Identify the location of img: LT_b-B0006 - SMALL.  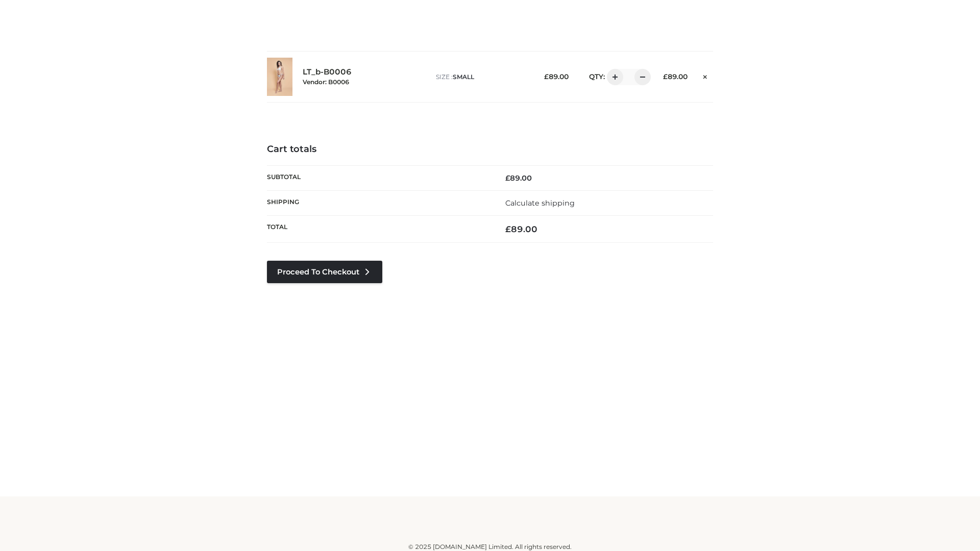
(280, 76).